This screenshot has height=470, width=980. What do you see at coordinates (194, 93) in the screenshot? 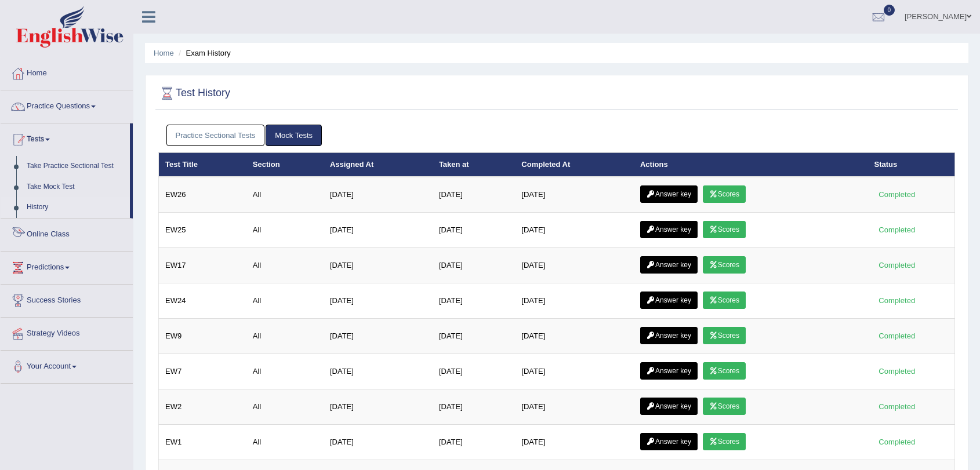
I see `h2: Test History` at bounding box center [194, 93].